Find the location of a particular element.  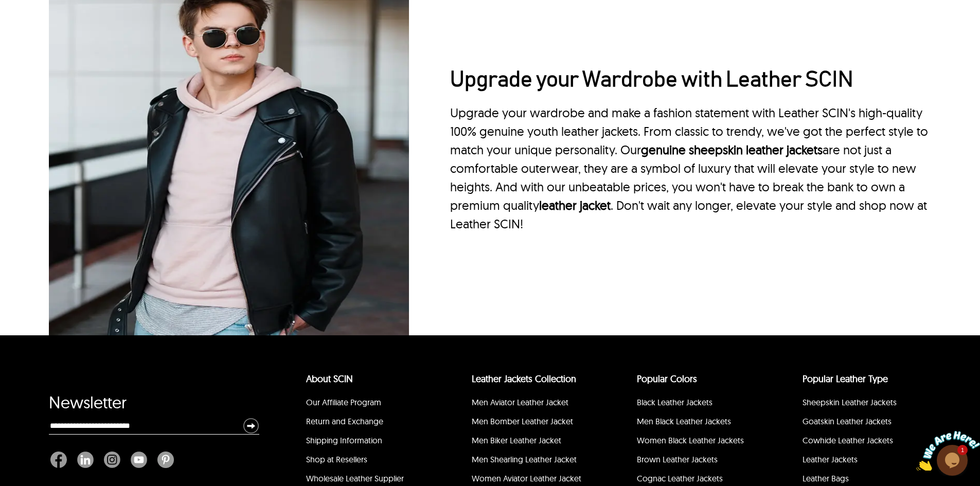

li: Men Bomber Leather Jacket is located at coordinates (533, 423).